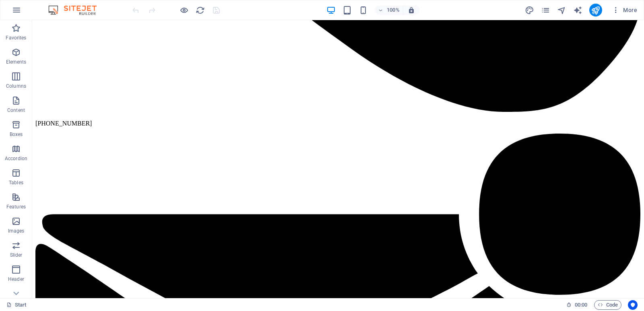 The image size is (644, 311). I want to click on button: design, so click(530, 10).